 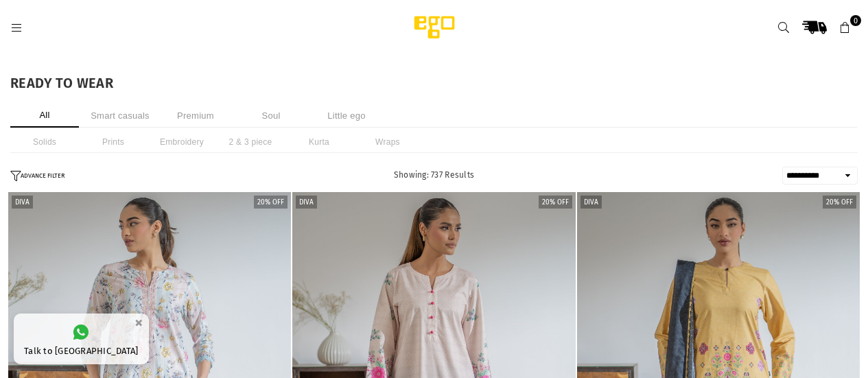 What do you see at coordinates (37, 176) in the screenshot?
I see `button: ADVANCE FILTER` at bounding box center [37, 176].